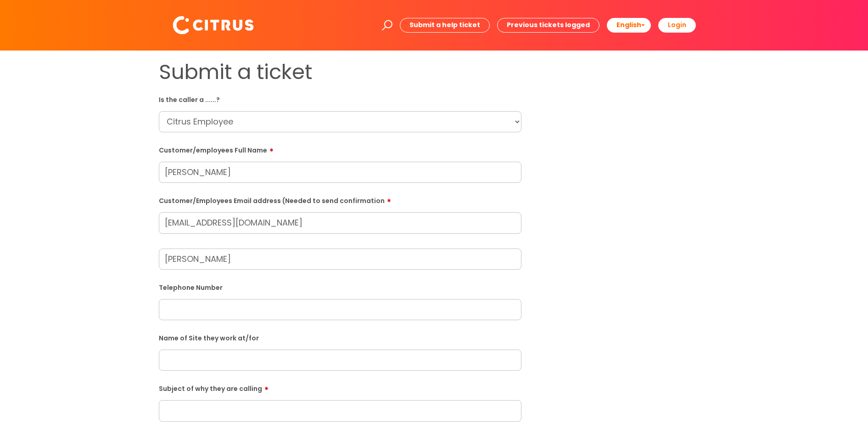 Image resolution: width=868 pixels, height=424 pixels. I want to click on label: Telephone Number, so click(340, 286).